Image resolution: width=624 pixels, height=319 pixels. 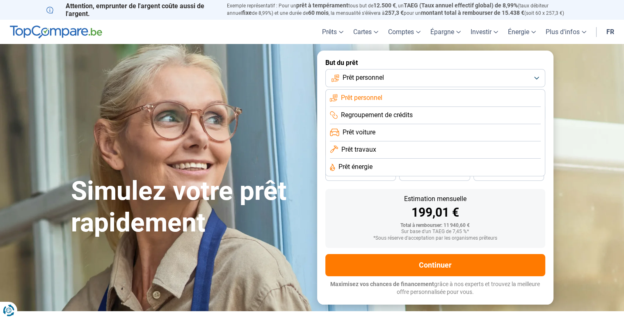 What do you see at coordinates (610, 32) in the screenshot?
I see `a: fr` at bounding box center [610, 32].